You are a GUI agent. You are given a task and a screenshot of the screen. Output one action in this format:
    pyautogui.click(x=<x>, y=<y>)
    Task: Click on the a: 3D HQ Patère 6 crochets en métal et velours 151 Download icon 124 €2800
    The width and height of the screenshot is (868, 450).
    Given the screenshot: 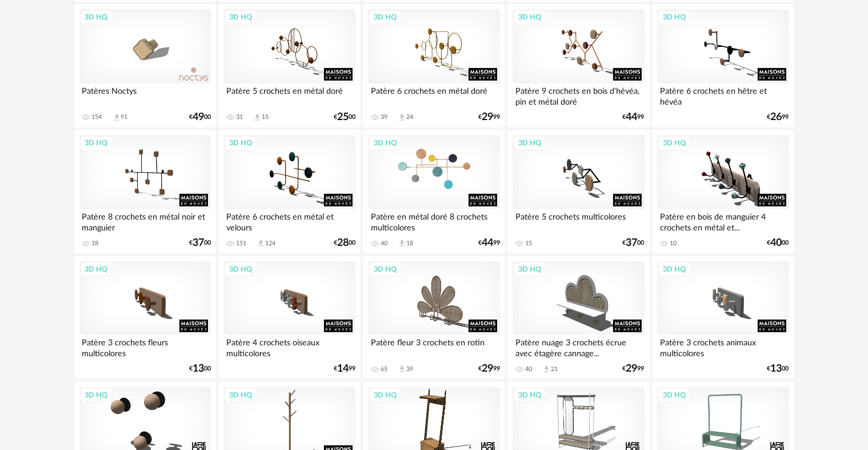 What is the action you would take?
    pyautogui.click(x=289, y=191)
    